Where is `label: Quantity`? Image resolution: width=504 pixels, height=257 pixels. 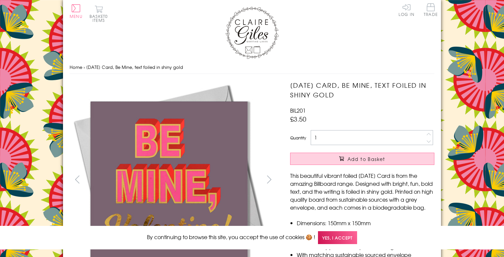
label: Quantity is located at coordinates (298, 138).